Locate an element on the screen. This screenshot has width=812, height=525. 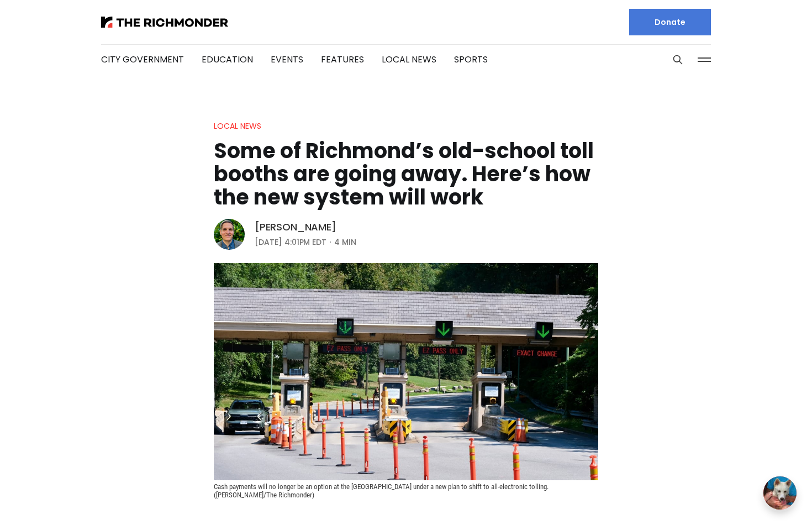
h1: Some of Richmond’s old-school toll booths are going away. Here’s how the new system will work is located at coordinates (406, 174).